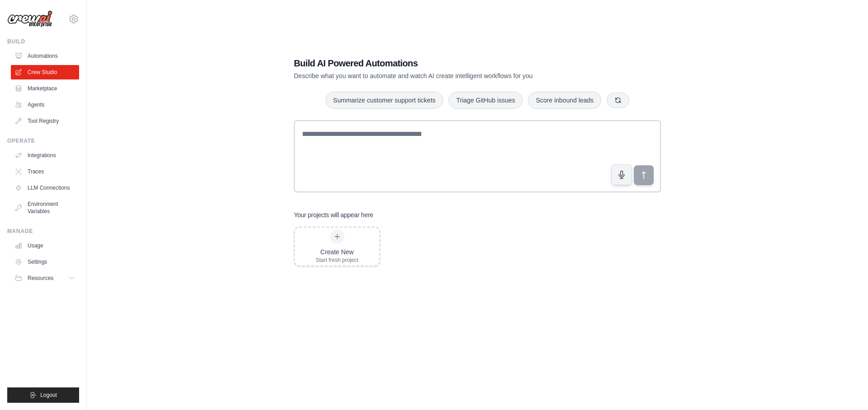  Describe the element at coordinates (30, 19) in the screenshot. I see `img: Logo` at that location.